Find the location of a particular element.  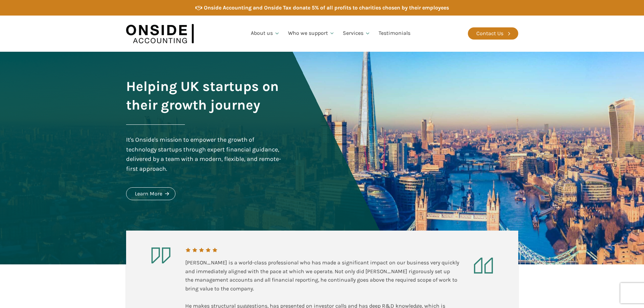

div: Contact Us is located at coordinates (490, 34).